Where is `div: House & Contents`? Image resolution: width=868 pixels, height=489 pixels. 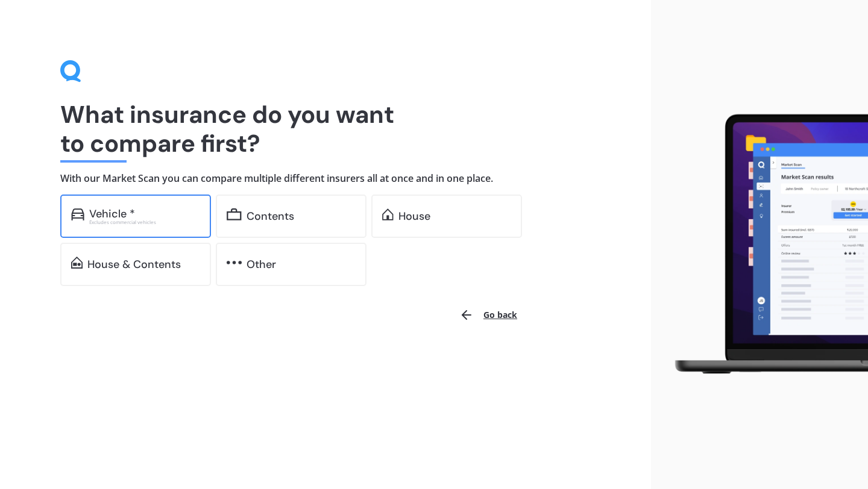 div: House & Contents is located at coordinates (133, 265).